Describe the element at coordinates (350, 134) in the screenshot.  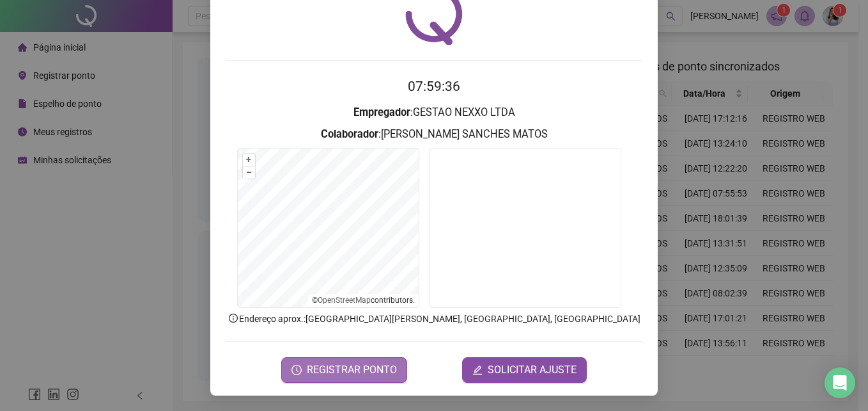
I see `strong: Colaborador` at that location.